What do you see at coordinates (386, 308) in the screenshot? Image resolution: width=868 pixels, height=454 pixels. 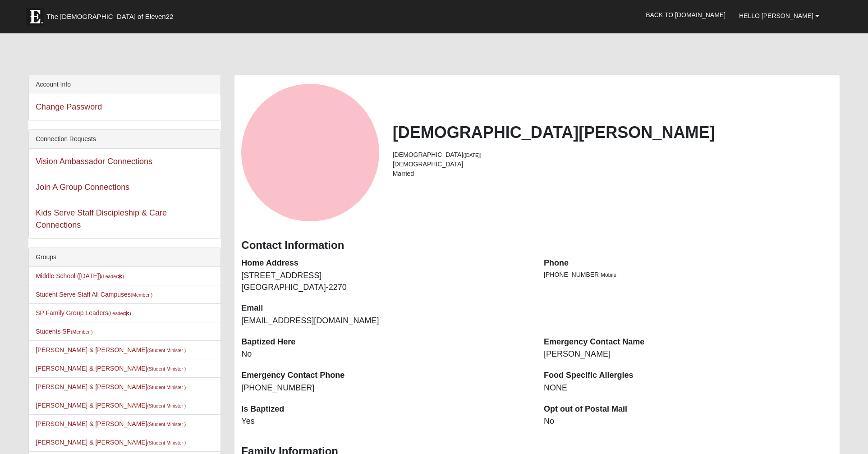 I see `dt: Email` at bounding box center [386, 308].